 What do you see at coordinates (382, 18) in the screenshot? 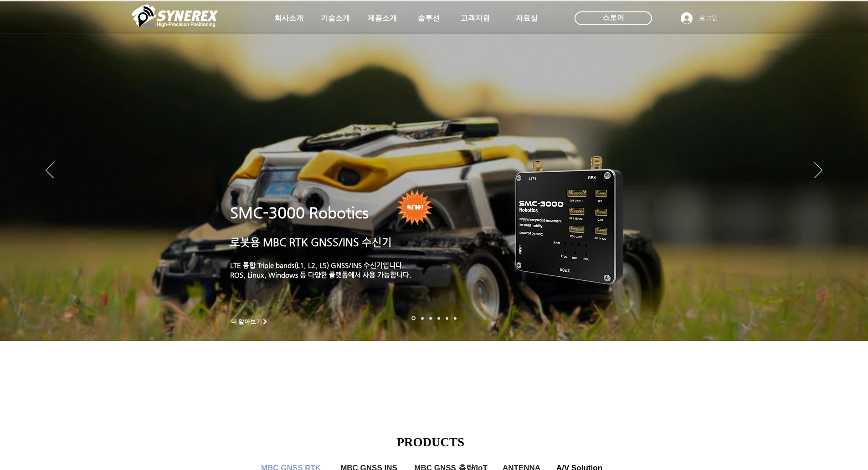
I see `span: 제품소개` at bounding box center [382, 18].